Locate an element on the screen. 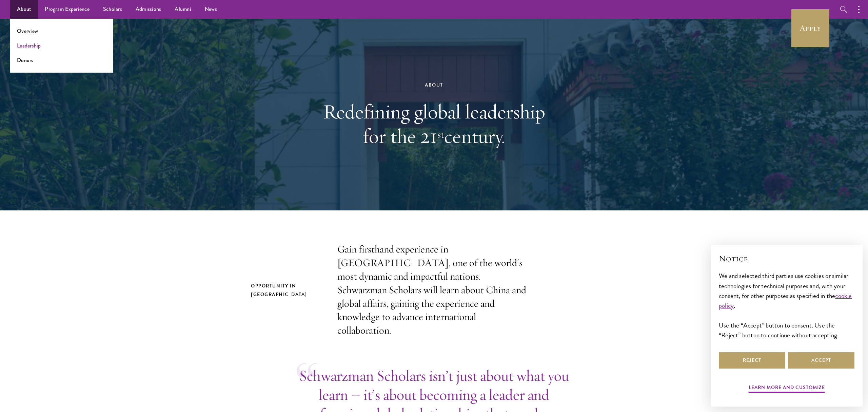  a: Leadership is located at coordinates (29, 45).